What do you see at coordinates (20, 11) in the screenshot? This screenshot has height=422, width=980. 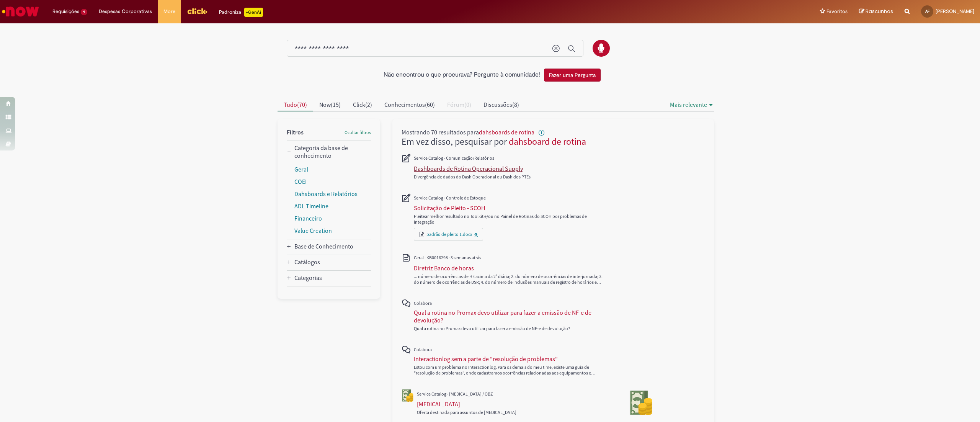 I see `img: ServiceNow` at bounding box center [20, 11].